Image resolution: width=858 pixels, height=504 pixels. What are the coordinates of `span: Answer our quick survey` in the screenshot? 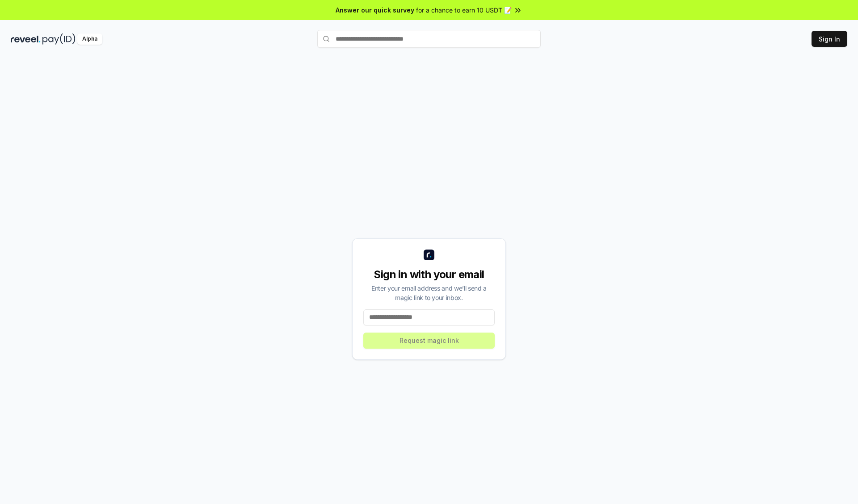 It's located at (375, 10).